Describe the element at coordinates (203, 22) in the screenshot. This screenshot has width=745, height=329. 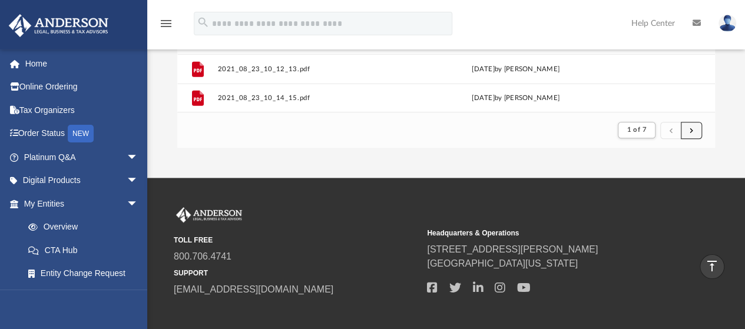
I see `i: search` at that location.